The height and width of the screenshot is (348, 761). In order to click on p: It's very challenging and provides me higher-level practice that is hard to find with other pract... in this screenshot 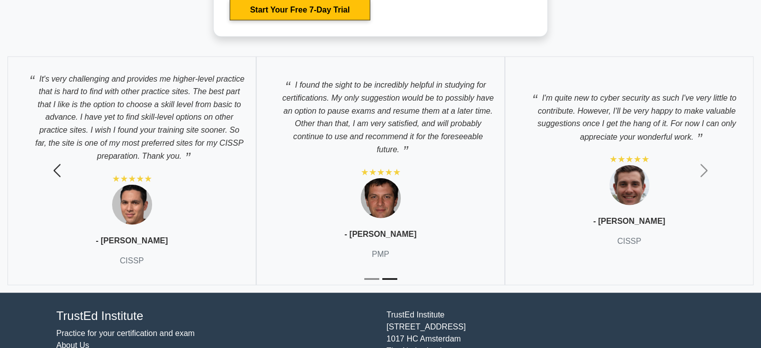, I will do `click(132, 115)`.